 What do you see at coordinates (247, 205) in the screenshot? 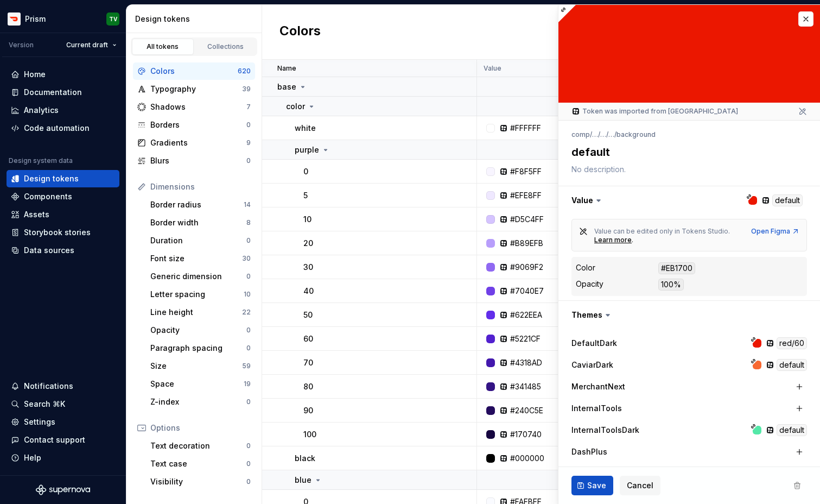
I see `div: 14` at bounding box center [247, 205].